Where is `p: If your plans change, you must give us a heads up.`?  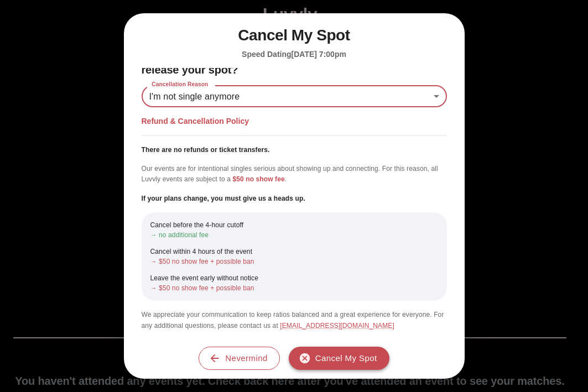
p: If your plans change, you must give us a heads up. is located at coordinates (294, 198).